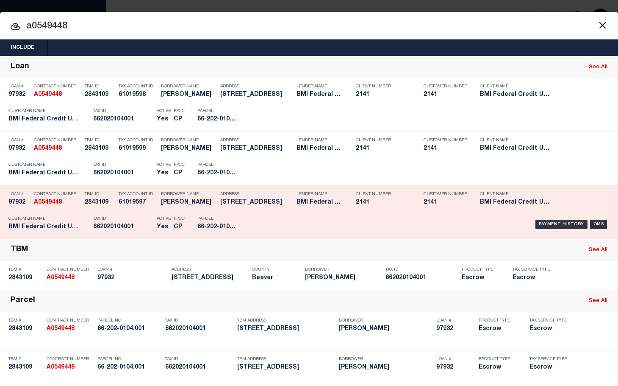 This screenshot has width=618, height=386. Describe the element at coordinates (138, 148) in the screenshot. I see `h5: 61019599` at that location.